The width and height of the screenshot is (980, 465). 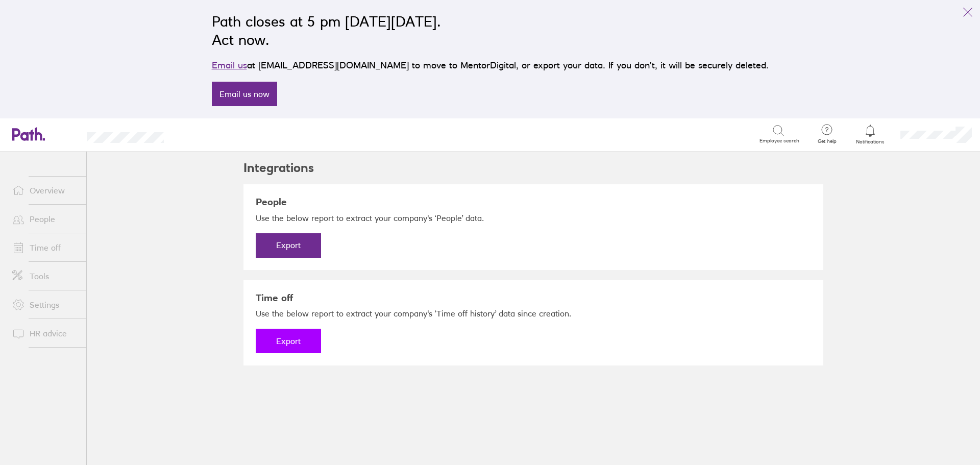 I want to click on h3: People, so click(x=533, y=202).